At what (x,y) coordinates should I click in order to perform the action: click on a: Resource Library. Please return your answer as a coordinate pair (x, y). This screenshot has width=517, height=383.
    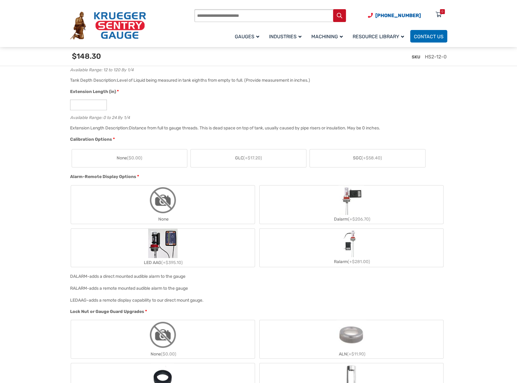
    Looking at the image, I should click on (380, 36).